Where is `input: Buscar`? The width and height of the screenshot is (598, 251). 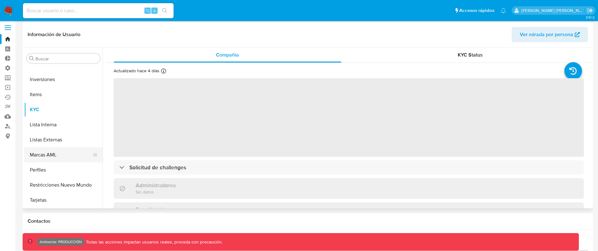 input: Buscar is located at coordinates (67, 59).